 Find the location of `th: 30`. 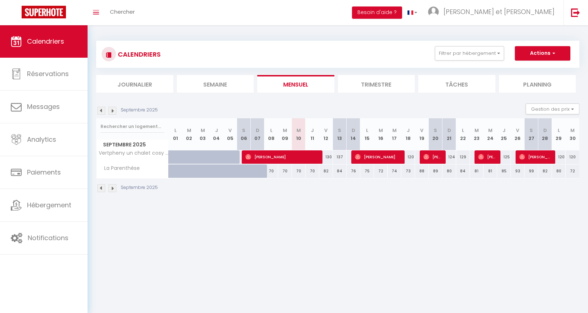

th: 30 is located at coordinates (573, 134).